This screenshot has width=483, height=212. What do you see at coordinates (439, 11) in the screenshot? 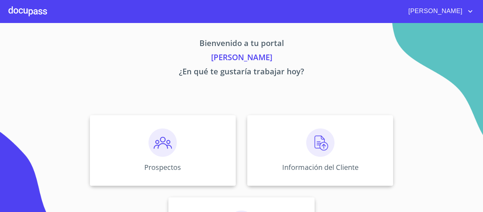
I see `button: account of current user` at bounding box center [439, 11].